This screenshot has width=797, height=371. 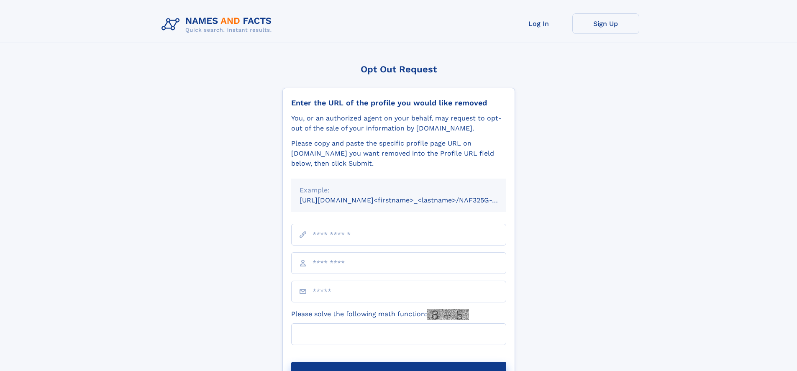 I want to click on div: Example:, so click(x=399, y=190).